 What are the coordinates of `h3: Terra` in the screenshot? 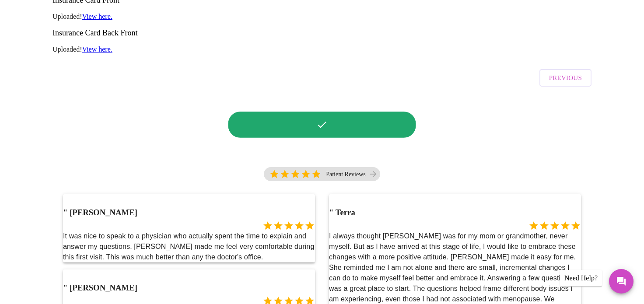 It's located at (342, 212).